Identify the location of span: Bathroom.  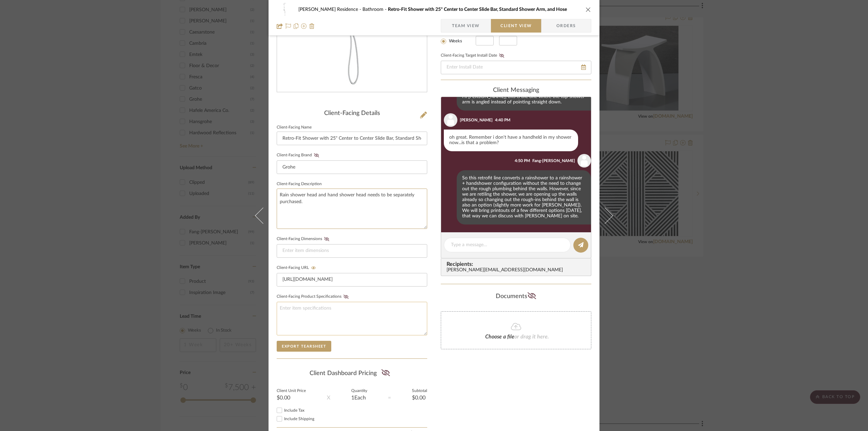
(375, 10).